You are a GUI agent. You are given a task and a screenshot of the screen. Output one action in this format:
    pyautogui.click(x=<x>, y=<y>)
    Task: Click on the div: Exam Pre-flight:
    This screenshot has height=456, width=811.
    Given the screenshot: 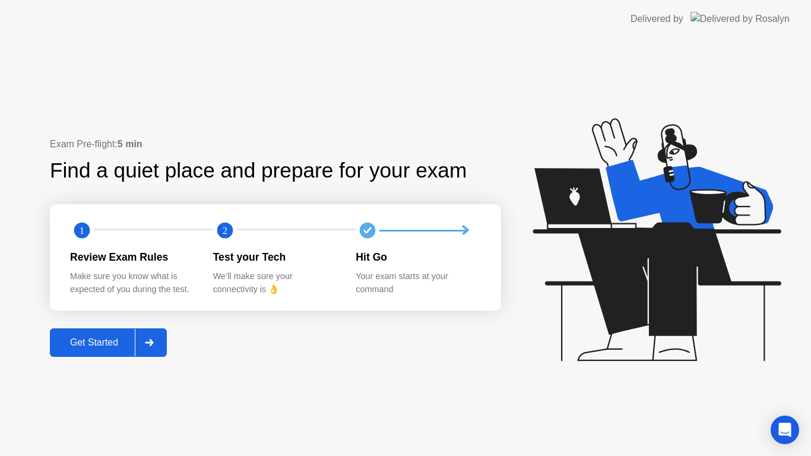 What is the action you would take?
    pyautogui.click(x=276, y=144)
    